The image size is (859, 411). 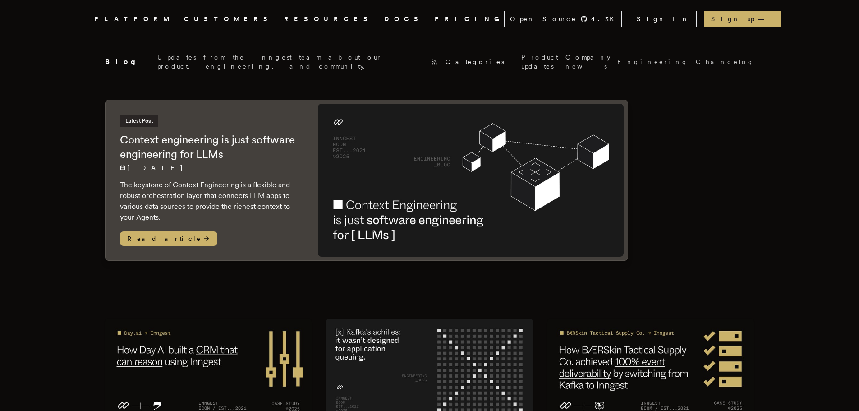 I want to click on a: Changelog, so click(x=725, y=62).